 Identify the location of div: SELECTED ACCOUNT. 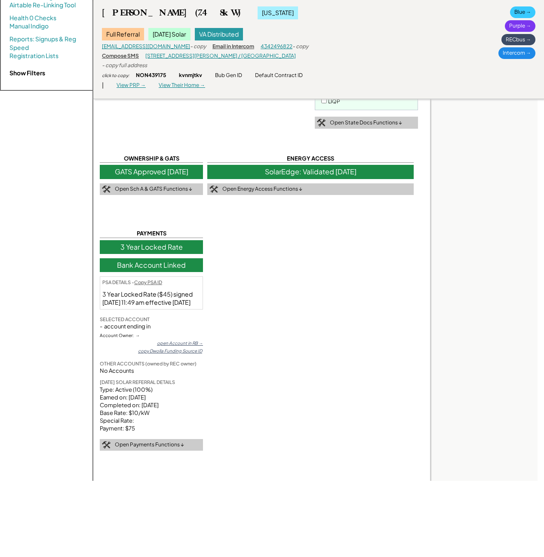
(125, 319).